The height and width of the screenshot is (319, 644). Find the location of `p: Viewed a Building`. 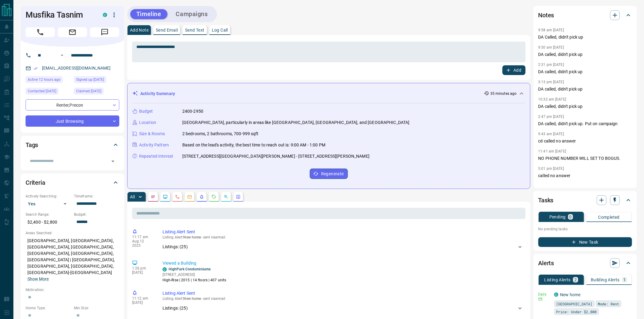

p: Viewed a Building is located at coordinates (343, 263).